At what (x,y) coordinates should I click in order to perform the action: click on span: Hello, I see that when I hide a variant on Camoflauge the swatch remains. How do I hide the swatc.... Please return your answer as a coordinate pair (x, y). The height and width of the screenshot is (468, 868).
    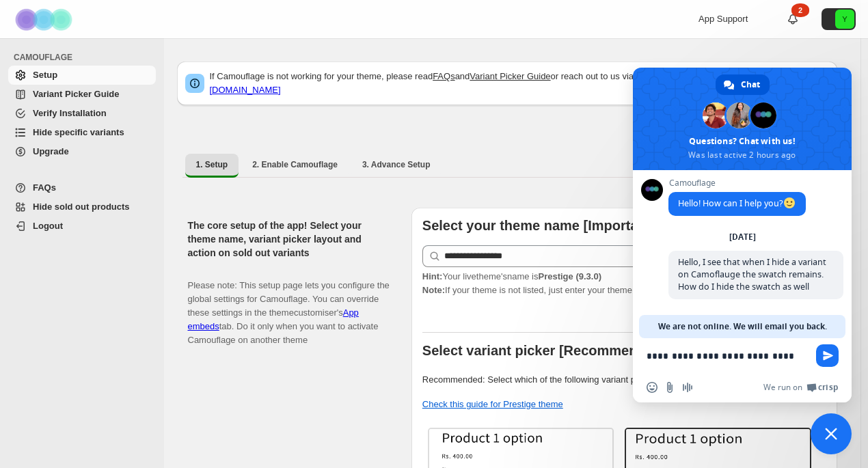
    Looking at the image, I should click on (752, 274).